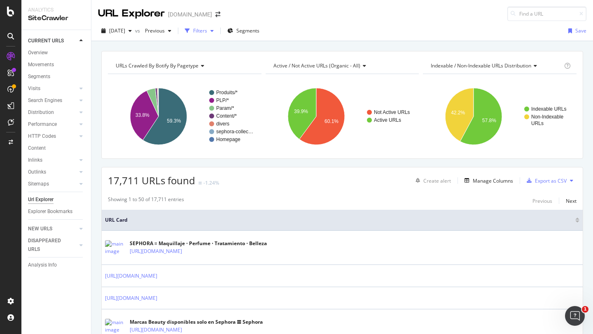 This screenshot has height=334, width=593. I want to click on a: Distribution, so click(52, 112).